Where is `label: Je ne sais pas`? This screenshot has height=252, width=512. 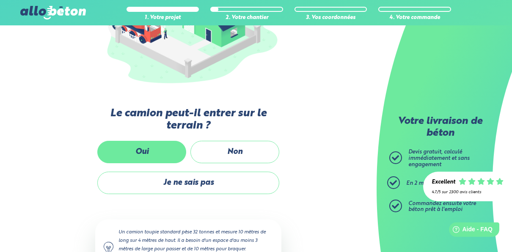
label: Je ne sais pas is located at coordinates (188, 183).